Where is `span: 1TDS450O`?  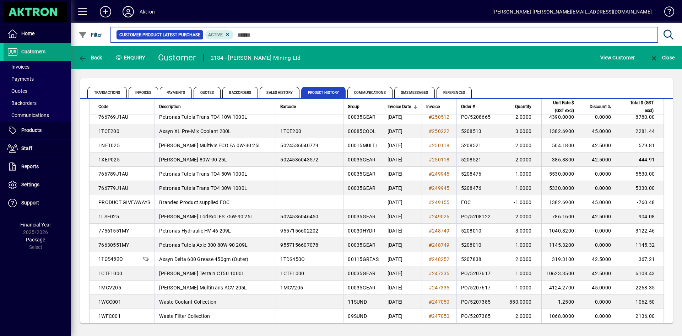 span: 1TDS450O is located at coordinates (110, 259).